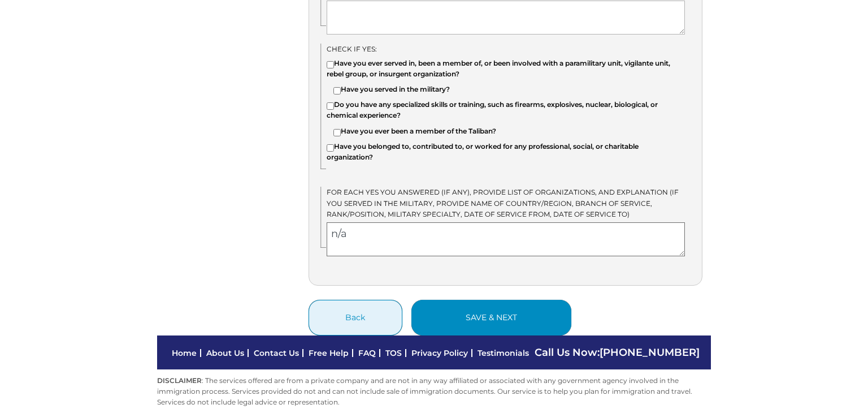 The height and width of the screenshot is (413, 868). Describe the element at coordinates (618, 352) in the screenshot. I see `span: Call Us Now:` at that location.